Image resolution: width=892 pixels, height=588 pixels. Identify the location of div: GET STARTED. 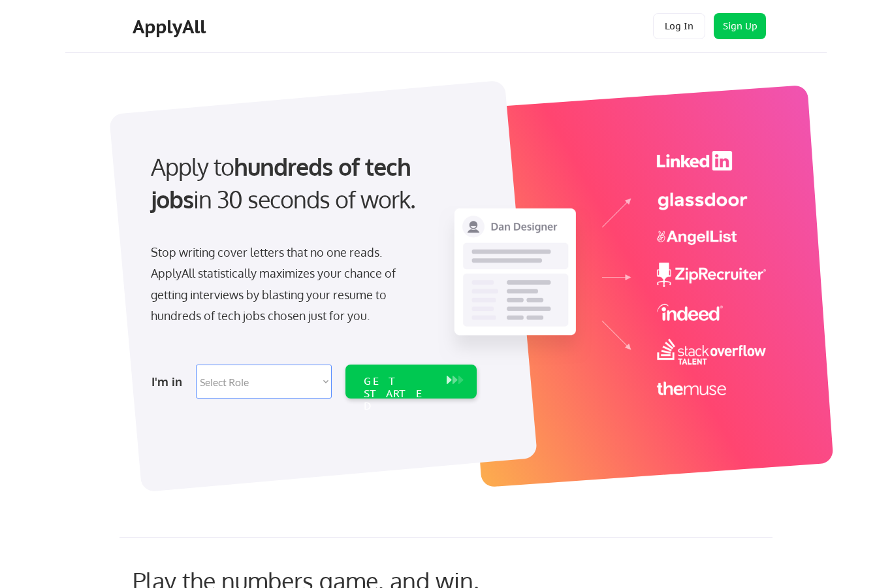
(398, 394).